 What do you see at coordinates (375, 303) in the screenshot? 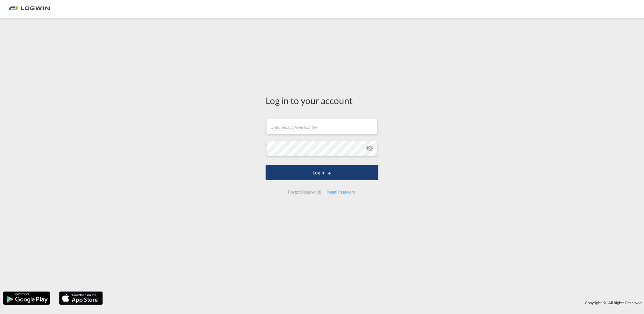
I see `div: Copyright © . All Rights Reserved` at bounding box center [375, 303].